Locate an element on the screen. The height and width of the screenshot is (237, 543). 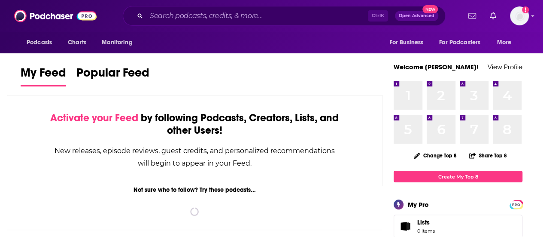
span: Logged in as ShannonHennessey is located at coordinates (520, 16).